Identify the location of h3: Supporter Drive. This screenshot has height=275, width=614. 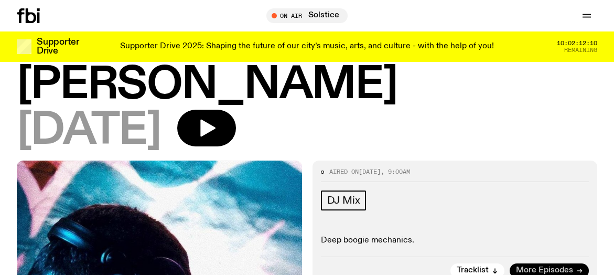
(58, 47).